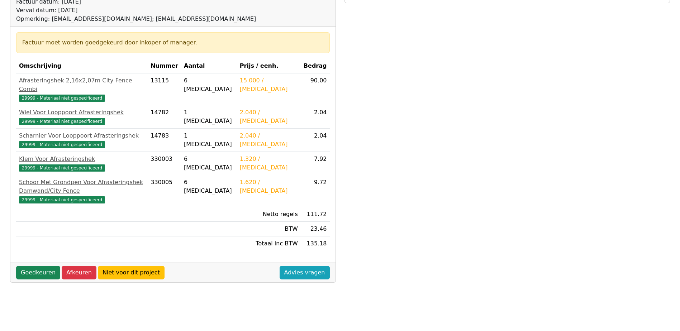  I want to click on td: 111.72, so click(315, 214).